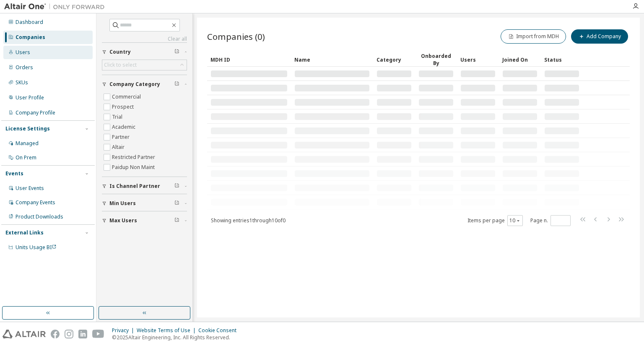 Image resolution: width=644 pixels, height=346 pixels. I want to click on div: Category, so click(394, 59).